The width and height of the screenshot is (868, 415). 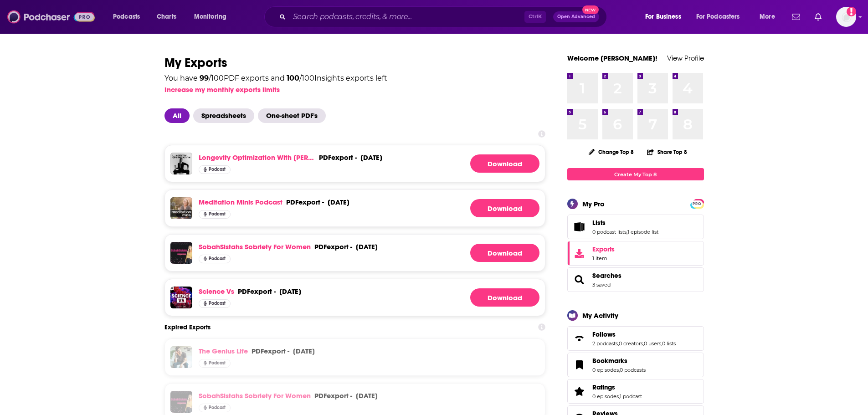 I want to click on a: View Profile, so click(x=686, y=58).